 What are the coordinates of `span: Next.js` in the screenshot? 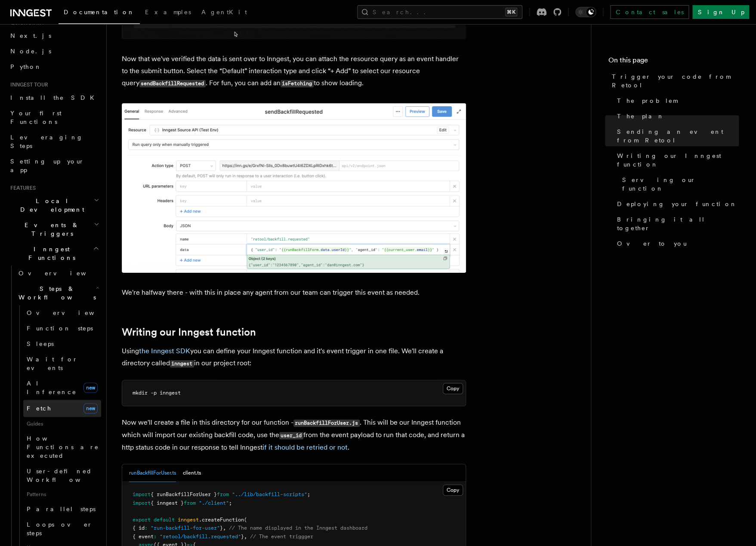 It's located at (31, 36).